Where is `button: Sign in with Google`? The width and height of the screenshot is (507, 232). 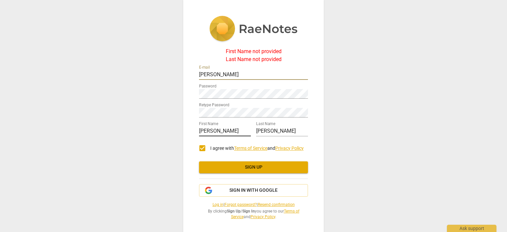 button: Sign in with Google is located at coordinates (253, 190).